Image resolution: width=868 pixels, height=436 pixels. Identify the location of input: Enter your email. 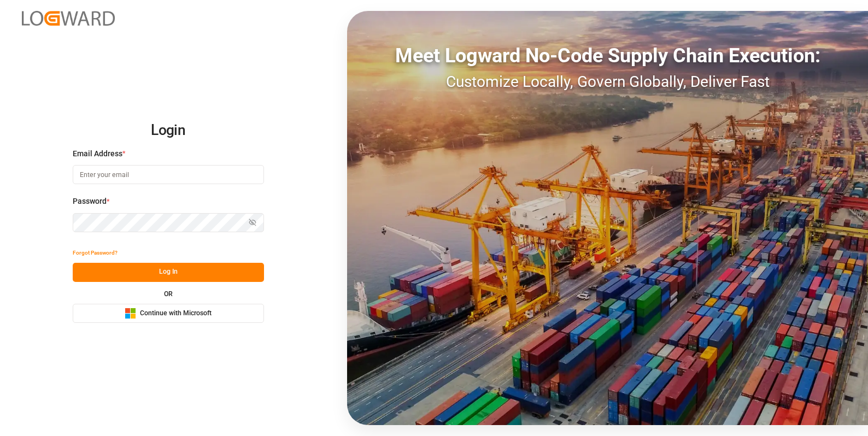
(168, 174).